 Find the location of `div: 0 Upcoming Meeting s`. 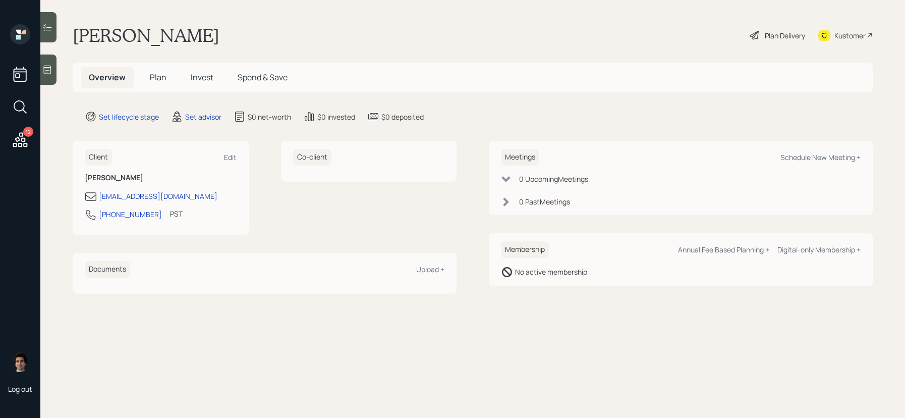

div: 0 Upcoming Meeting s is located at coordinates (554, 179).